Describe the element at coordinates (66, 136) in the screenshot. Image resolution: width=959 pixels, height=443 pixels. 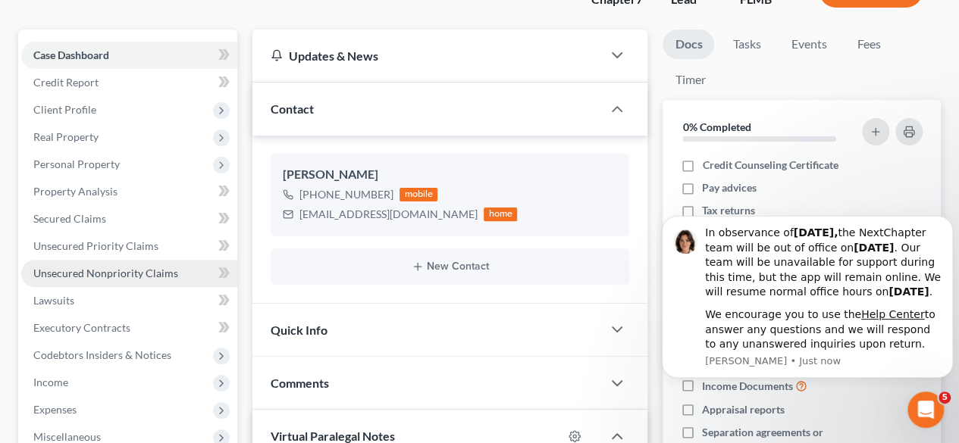
I see `span: Real Property` at that location.